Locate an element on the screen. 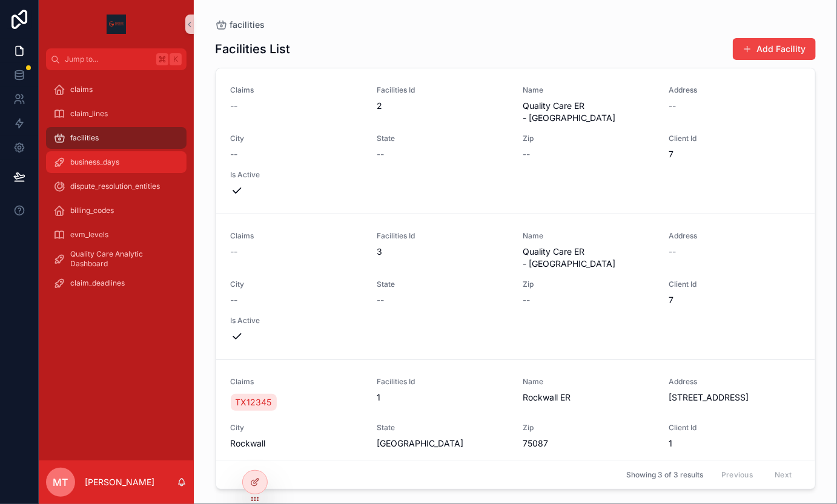 The height and width of the screenshot is (504, 837). span: MT is located at coordinates (61, 482).